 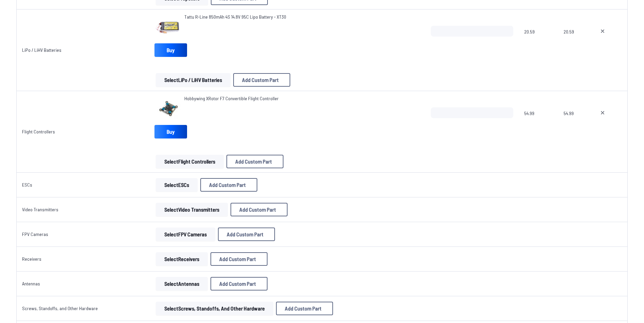 What do you see at coordinates (192, 210) in the screenshot?
I see `button: SelectVideo Transmitters` at bounding box center [192, 210].